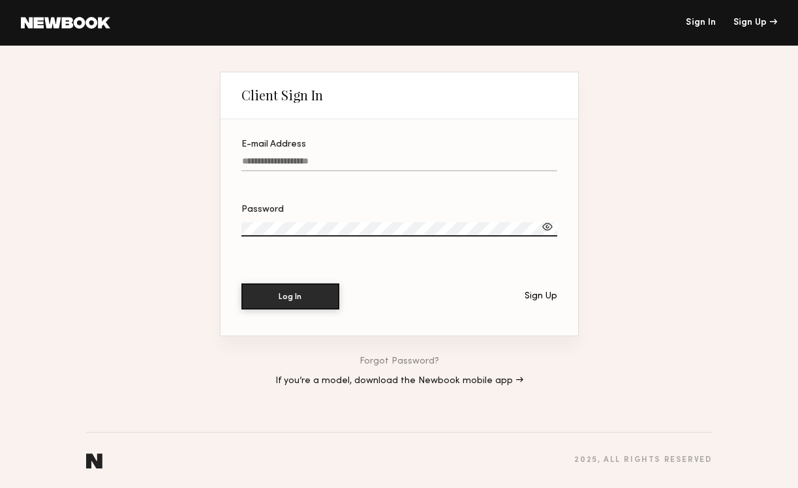 The height and width of the screenshot is (488, 798). I want to click on div: Password, so click(399, 210).